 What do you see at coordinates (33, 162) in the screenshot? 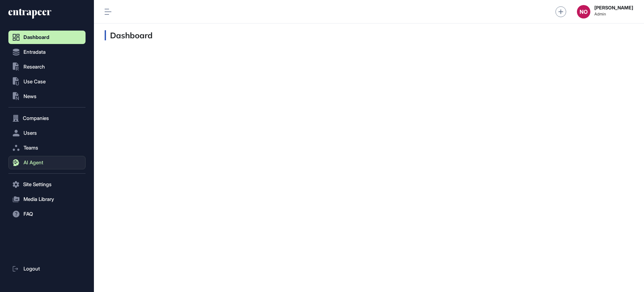
I see `span: AI Agent` at bounding box center [33, 162].